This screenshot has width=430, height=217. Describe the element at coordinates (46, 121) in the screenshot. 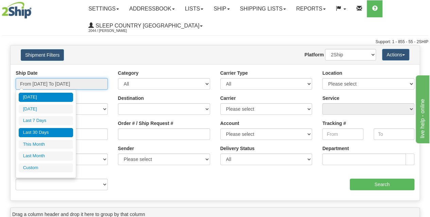

I see `li: Last 7 Days` at that location.